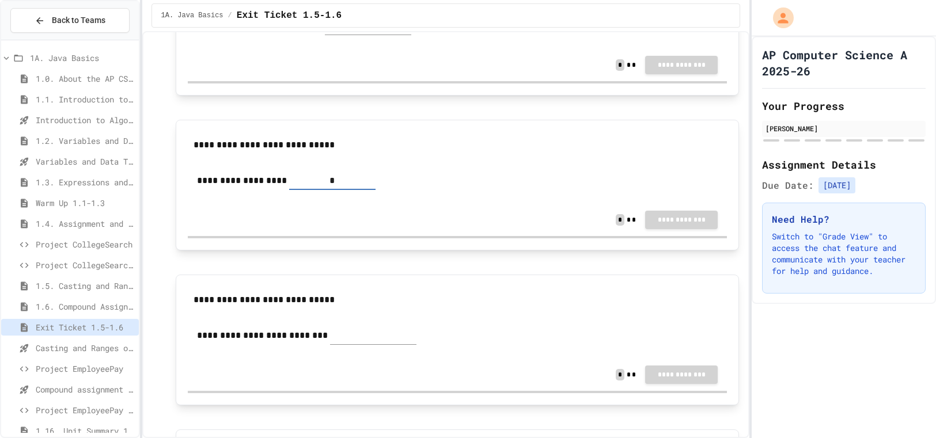  What do you see at coordinates (85, 368) in the screenshot?
I see `span: Project EmployeePay` at bounding box center [85, 368].